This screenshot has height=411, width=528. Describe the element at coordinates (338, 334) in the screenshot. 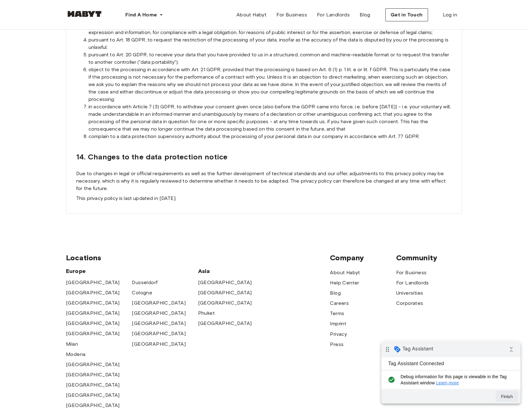

I see `span: Privacy` at that location.